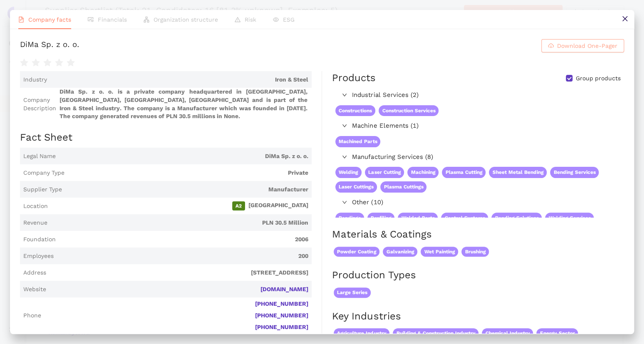 Image resolution: width=644 pixels, height=344 pixels. What do you see at coordinates (582, 46) in the screenshot?
I see `button: cloud-downloadDownload One-Pager` at bounding box center [582, 46].